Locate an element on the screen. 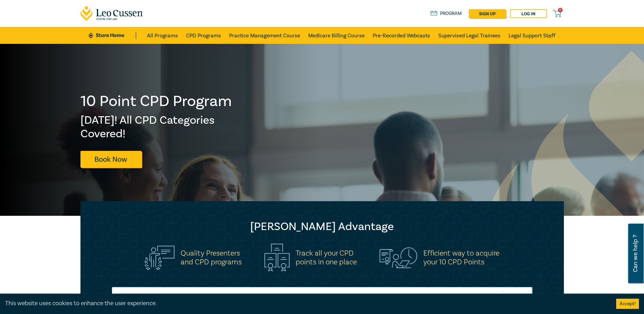  span: 0 is located at coordinates (560, 10).